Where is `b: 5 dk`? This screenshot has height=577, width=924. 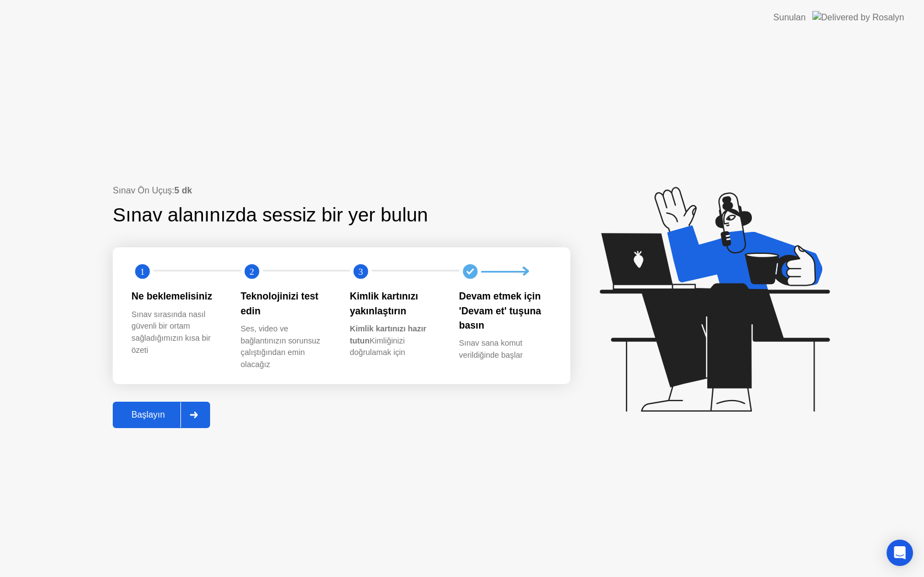
b: 5 dk is located at coordinates (183, 190).